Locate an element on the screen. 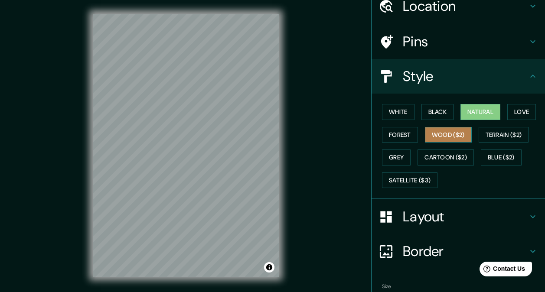  label: Size is located at coordinates (386, 286).